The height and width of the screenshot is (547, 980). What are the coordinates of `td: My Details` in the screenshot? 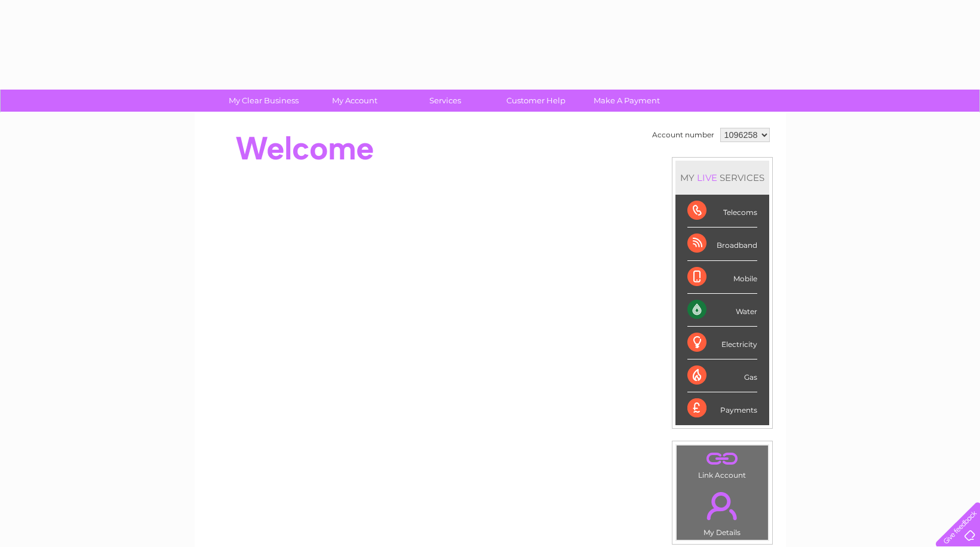 It's located at (722, 512).